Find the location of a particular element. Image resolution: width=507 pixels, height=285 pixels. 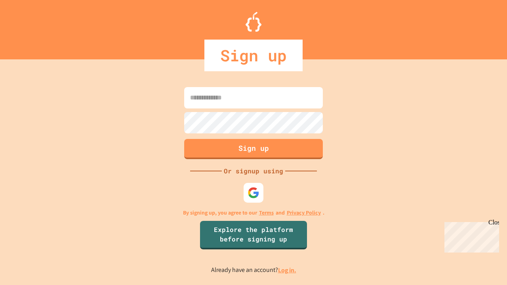

img: Logo.svg is located at coordinates (253, 22).